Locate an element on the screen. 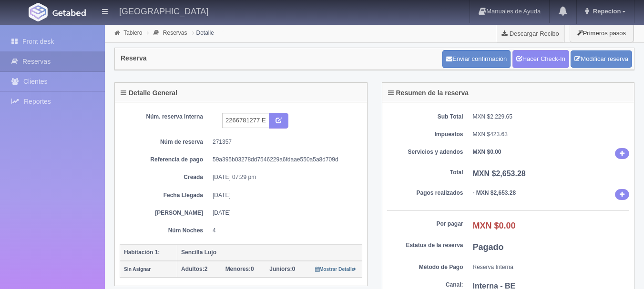 This screenshot has height=289, width=644. th: Sencilla Lujo is located at coordinates (270, 253).